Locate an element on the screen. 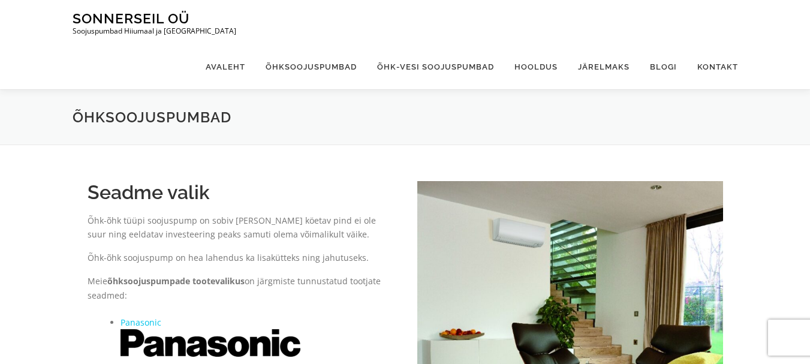 Image resolution: width=810 pixels, height=364 pixels. a: Blogi is located at coordinates (663, 67).